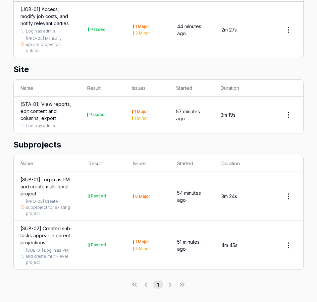 This screenshot has height=302, width=317. What do you see at coordinates (48, 236) in the screenshot?
I see `a: [SUB-02] Created sub-tasks appear in parent projections` at bounding box center [48, 236].